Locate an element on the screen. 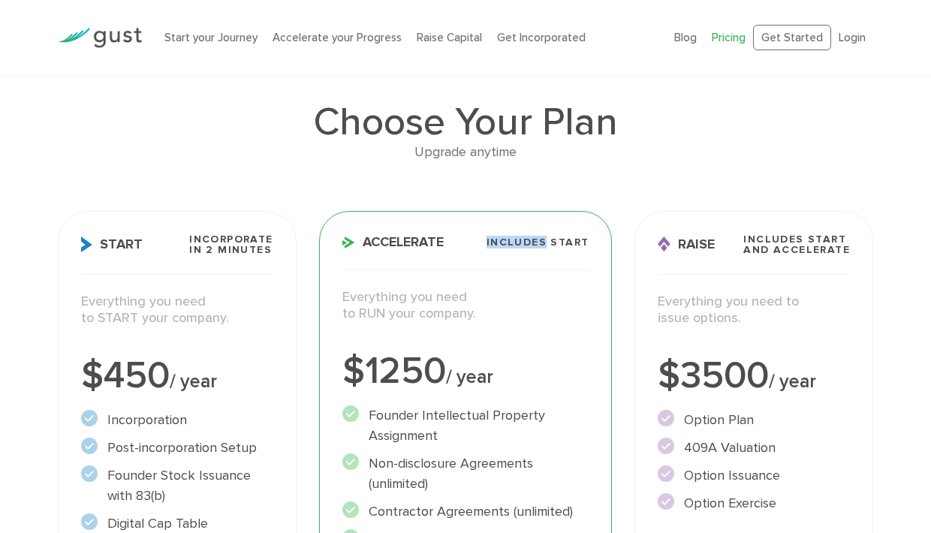 This screenshot has height=533, width=931. li: Option Issuance is located at coordinates (754, 475).